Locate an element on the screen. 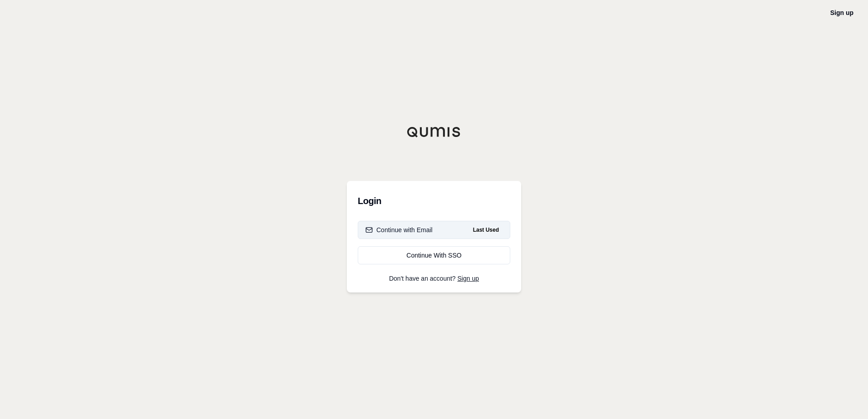 This screenshot has width=868, height=419. div: Continue With SSO is located at coordinates (434, 256).